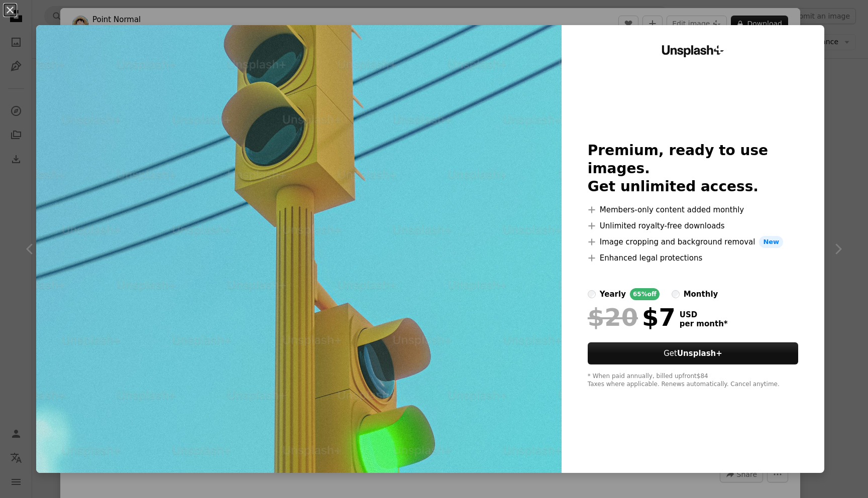 The height and width of the screenshot is (498, 868). I want to click on h2: Premium, ready to use images. Get unlimited access., so click(693, 169).